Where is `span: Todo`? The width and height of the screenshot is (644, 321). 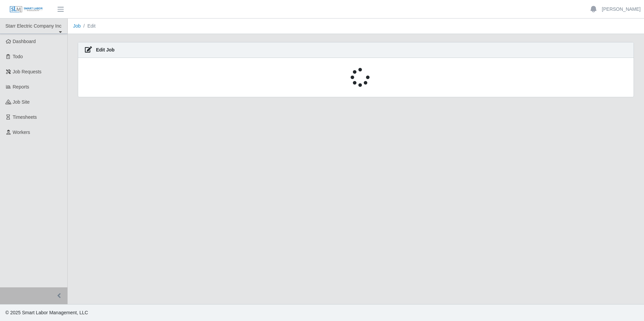 span: Todo is located at coordinates (18, 56).